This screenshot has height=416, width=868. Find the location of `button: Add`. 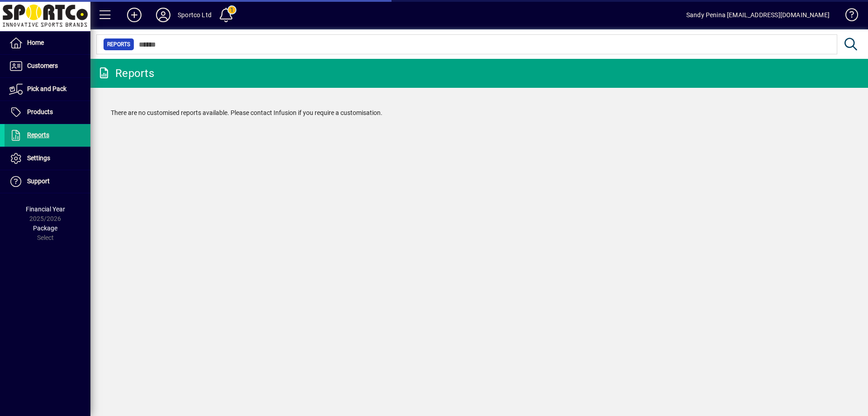

button: Add is located at coordinates (135, 15).